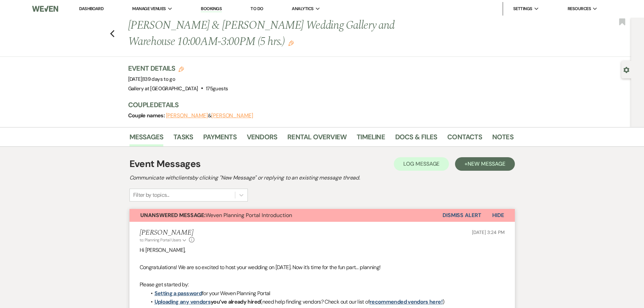  Describe the element at coordinates (317, 139) in the screenshot. I see `a: Rental Overview` at that location.